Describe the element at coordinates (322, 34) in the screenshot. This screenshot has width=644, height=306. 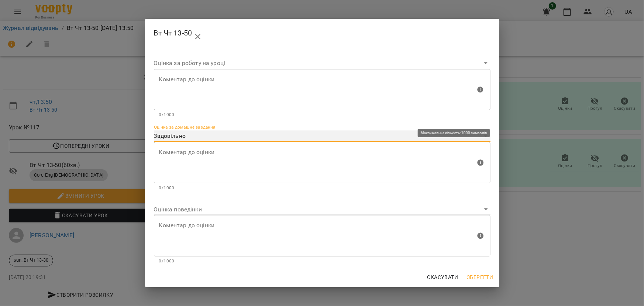
I see `h2: Вт Чт 13-50` at that location.